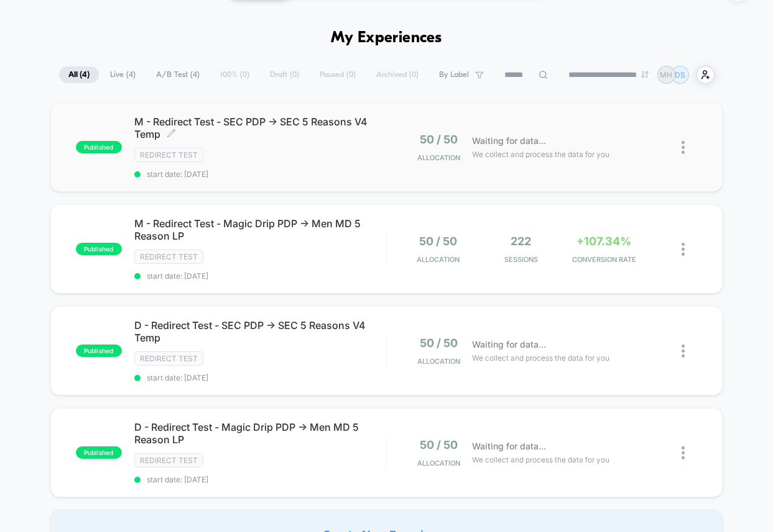  I want to click on span: +107.34%, so click(604, 241).